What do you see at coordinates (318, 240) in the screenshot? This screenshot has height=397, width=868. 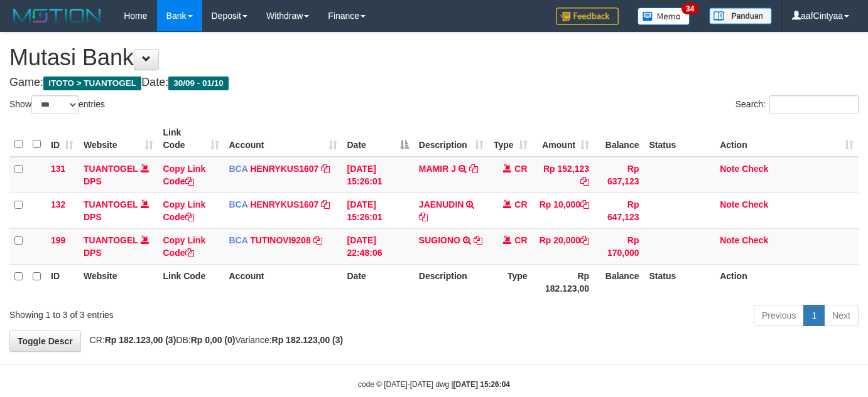 I see `a: Copy TUTINOVI9208 to clipboard` at bounding box center [318, 240].